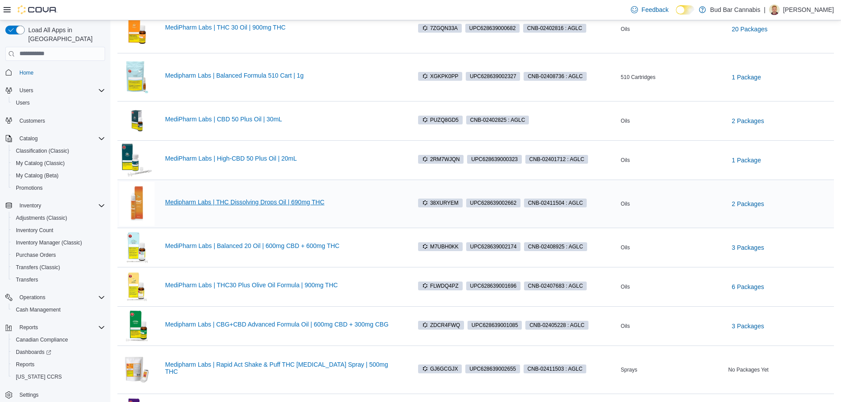 The width and height of the screenshot is (841, 402). What do you see at coordinates (59, 188) in the screenshot?
I see `button: Promotions` at bounding box center [59, 188].